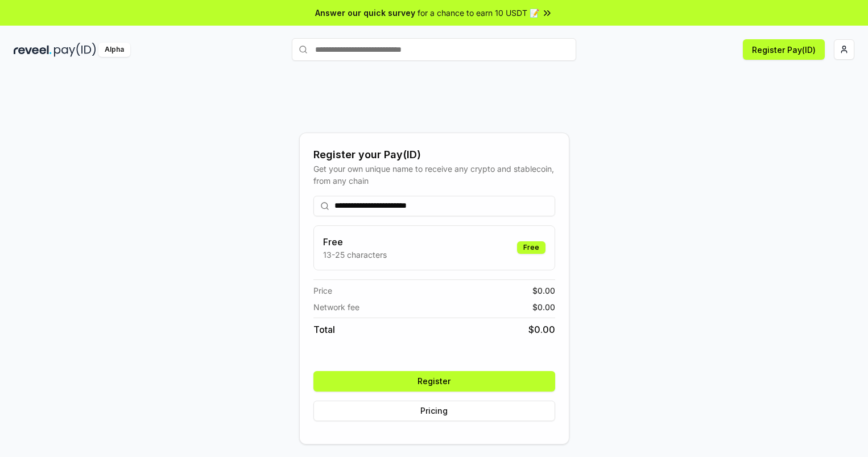 Image resolution: width=868 pixels, height=457 pixels. What do you see at coordinates (324, 329) in the screenshot?
I see `span: Total` at bounding box center [324, 329].